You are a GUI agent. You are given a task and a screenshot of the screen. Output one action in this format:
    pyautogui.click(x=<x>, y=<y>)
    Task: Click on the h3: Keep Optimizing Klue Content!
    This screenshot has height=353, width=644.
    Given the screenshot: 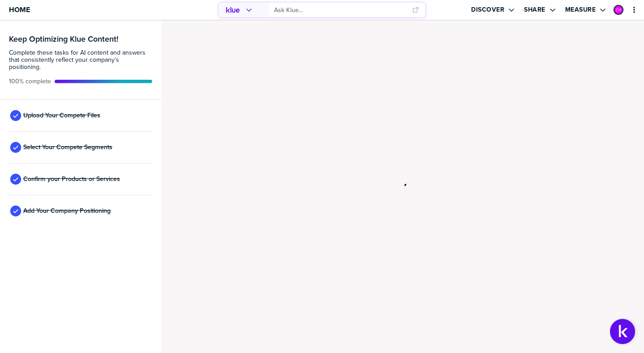 What is the action you would take?
    pyautogui.click(x=81, y=39)
    